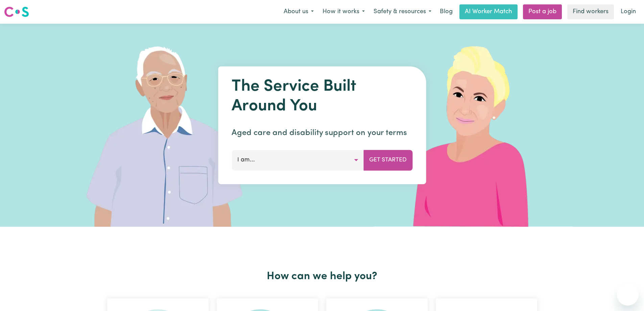 This screenshot has height=311, width=644. I want to click on button: How it works, so click(343, 12).